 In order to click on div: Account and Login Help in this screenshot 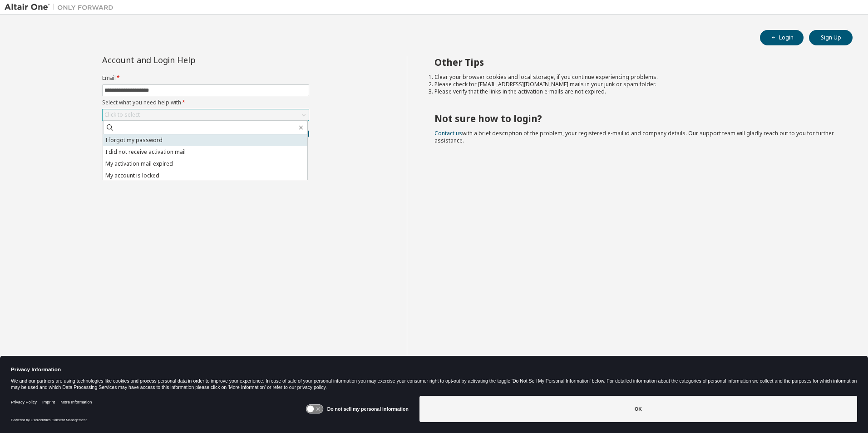, I will do `click(184, 60)`.